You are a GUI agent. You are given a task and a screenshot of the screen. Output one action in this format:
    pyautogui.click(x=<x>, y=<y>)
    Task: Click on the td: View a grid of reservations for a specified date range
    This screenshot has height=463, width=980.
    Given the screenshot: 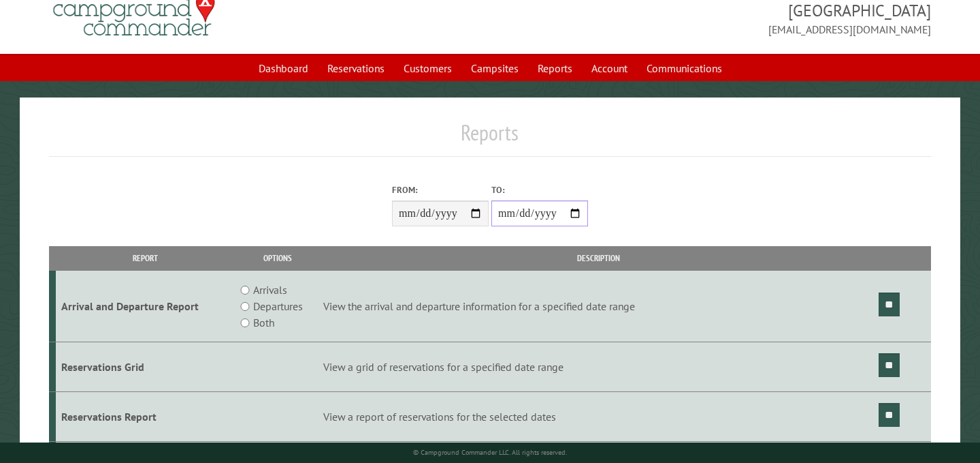 What is the action you would take?
    pyautogui.click(x=599, y=366)
    